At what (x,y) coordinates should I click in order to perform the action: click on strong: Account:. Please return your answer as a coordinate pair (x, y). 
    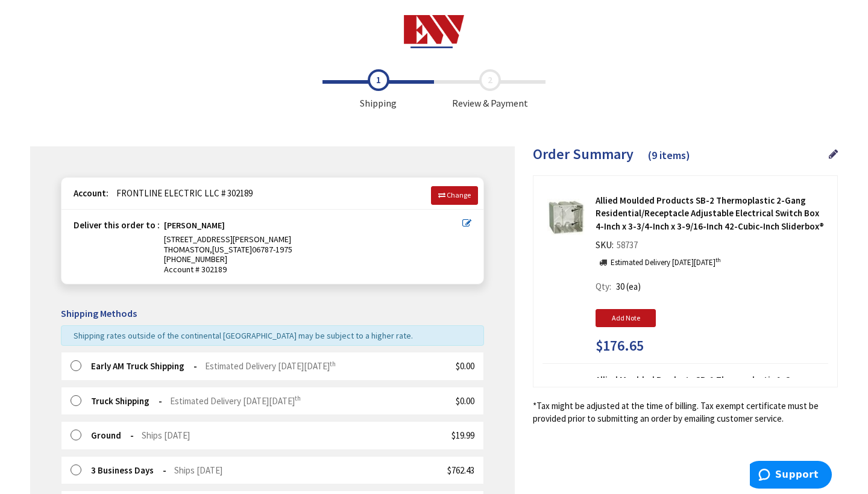
    Looking at the image, I should click on (91, 193).